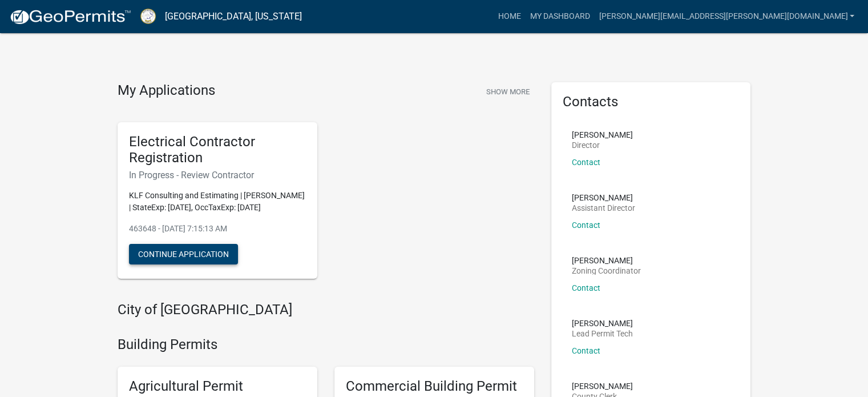  Describe the element at coordinates (602, 145) in the screenshot. I see `p: Director` at that location.